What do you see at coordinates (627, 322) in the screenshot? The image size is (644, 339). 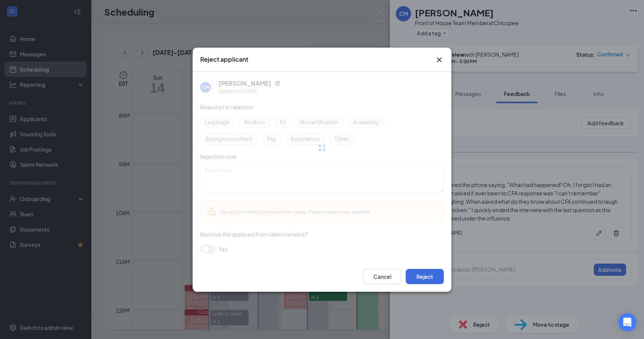 I see `div: Open Intercom Messenger` at bounding box center [627, 322].